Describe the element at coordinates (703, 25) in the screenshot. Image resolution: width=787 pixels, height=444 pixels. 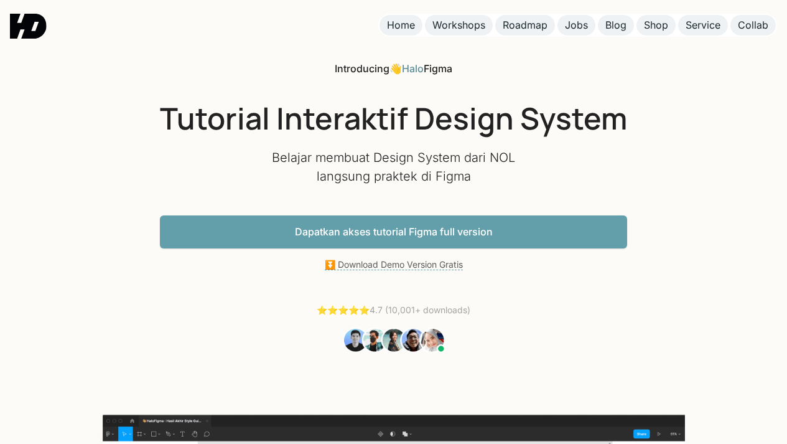
I see `div: Service` at that location.